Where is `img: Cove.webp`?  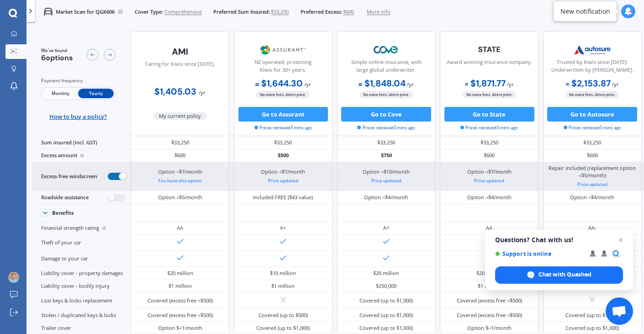
img: Cove.webp is located at coordinates (386, 49).